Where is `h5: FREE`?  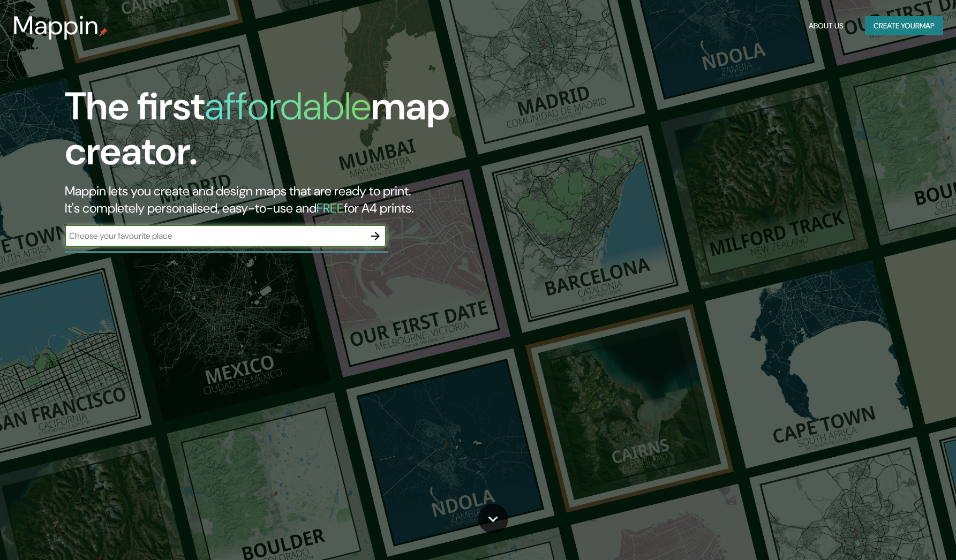 h5: FREE is located at coordinates (330, 208).